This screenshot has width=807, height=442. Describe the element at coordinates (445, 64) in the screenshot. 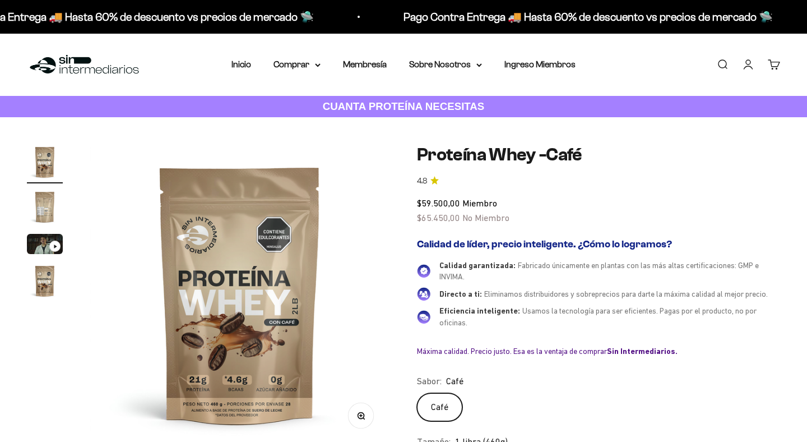

I see `summary: Sobre Nosotros` at that location.